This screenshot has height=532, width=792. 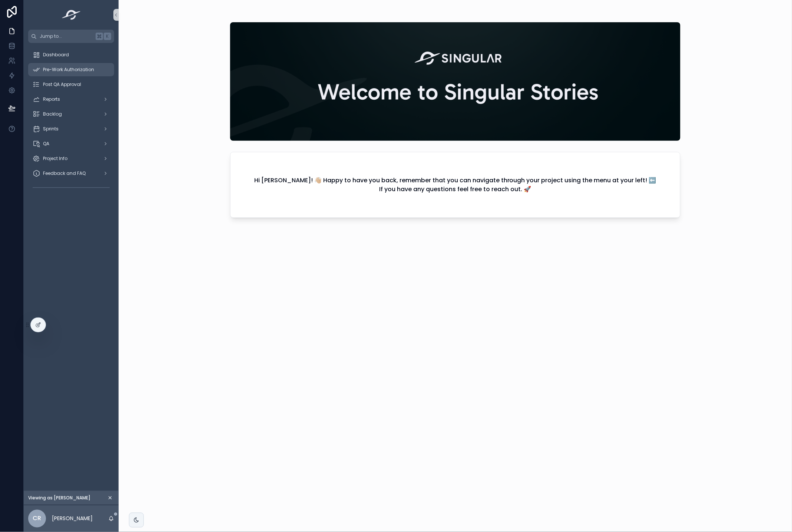 I want to click on a: Sprints, so click(x=71, y=129).